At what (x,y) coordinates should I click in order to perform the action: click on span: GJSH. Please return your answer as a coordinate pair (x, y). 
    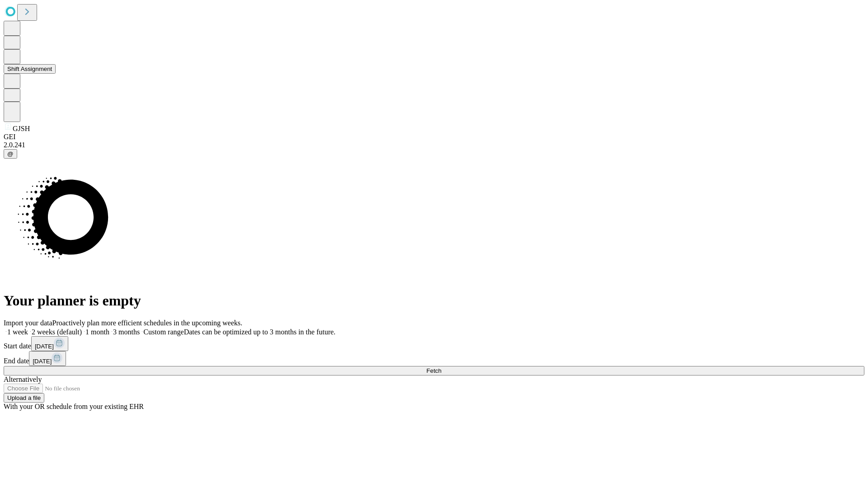
    Looking at the image, I should click on (21, 128).